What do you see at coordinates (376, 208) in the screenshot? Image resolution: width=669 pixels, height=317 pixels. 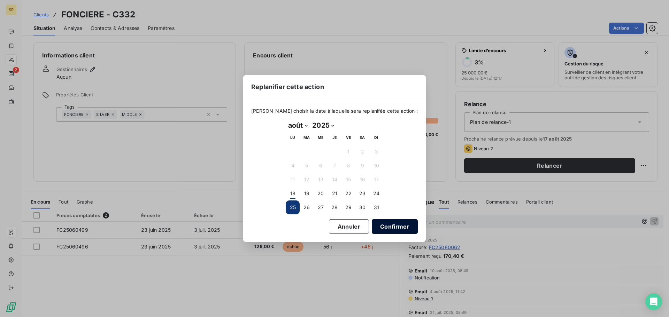 I see `button: 31` at bounding box center [376, 208].